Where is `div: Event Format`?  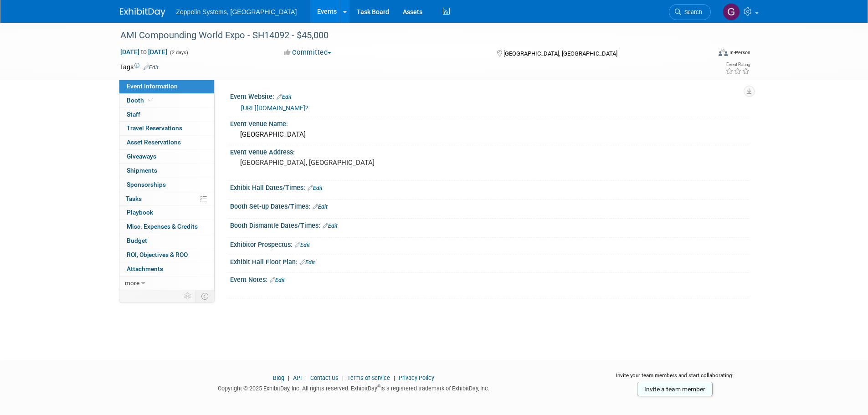
div: Event Format is located at coordinates (704, 54).